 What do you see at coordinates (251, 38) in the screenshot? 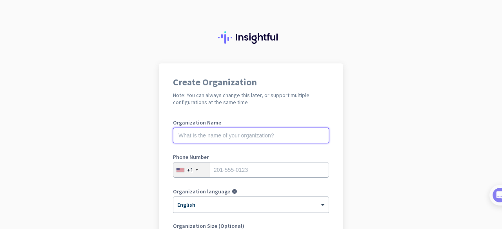
I see `img: Insightful` at bounding box center [251, 38].